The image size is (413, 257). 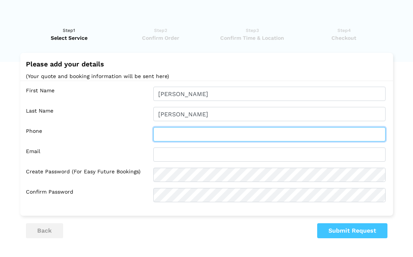 I want to click on span: Checkout, so click(x=344, y=38).